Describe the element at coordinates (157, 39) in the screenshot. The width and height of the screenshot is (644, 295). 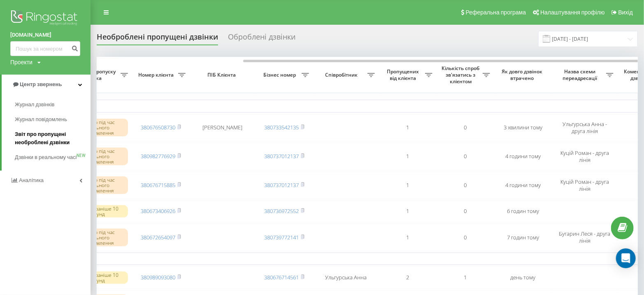
I see `div: Необроблені пропущені дзвінки` at that location.